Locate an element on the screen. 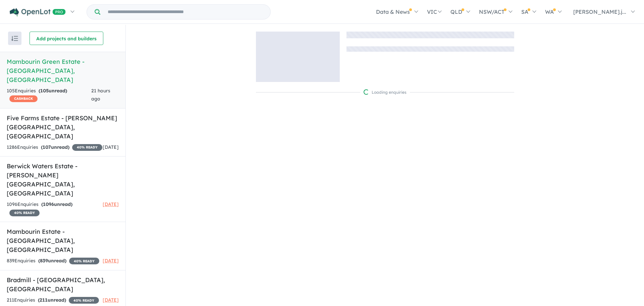 The width and height of the screenshot is (644, 306). span: CASHBACK is located at coordinates (24, 99).